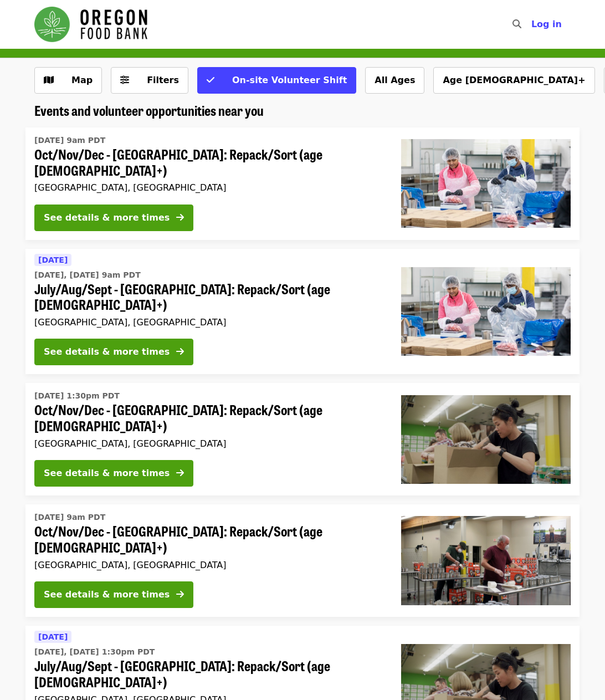 This screenshot has height=700, width=605. What do you see at coordinates (150, 80) in the screenshot?
I see `button: Filters (0 selected)` at bounding box center [150, 80].